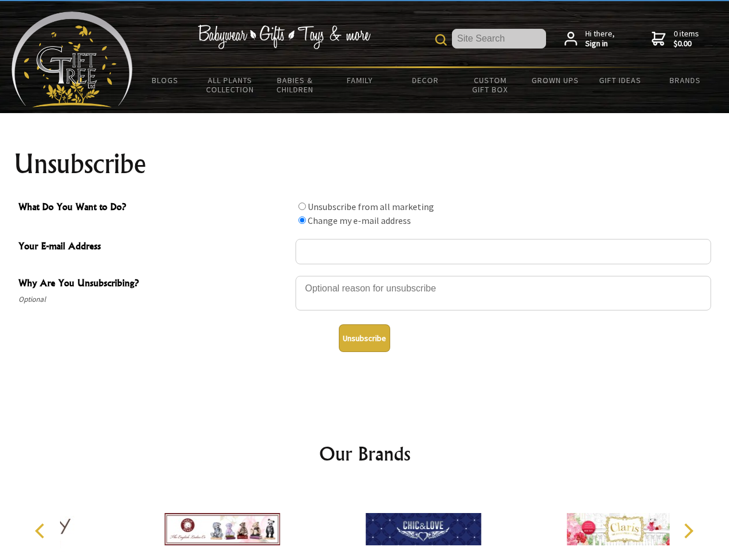 The height and width of the screenshot is (554, 729). What do you see at coordinates (555, 80) in the screenshot?
I see `a: Grown Ups` at bounding box center [555, 80].